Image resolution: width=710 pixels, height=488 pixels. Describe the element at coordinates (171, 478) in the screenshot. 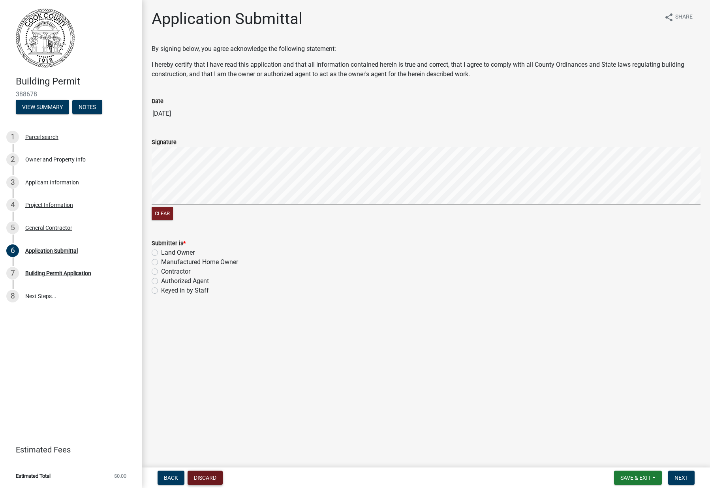

I see `button: Back` at that location.